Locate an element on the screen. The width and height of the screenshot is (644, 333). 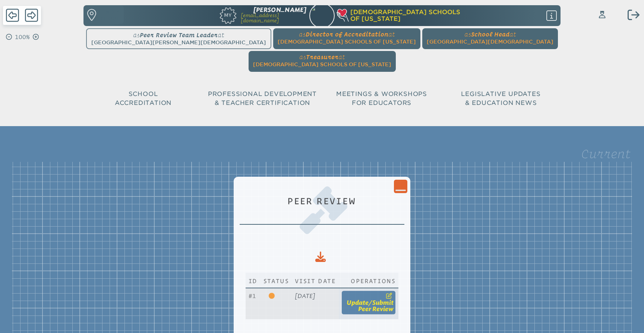
legend: Current is located at coordinates (605, 154).